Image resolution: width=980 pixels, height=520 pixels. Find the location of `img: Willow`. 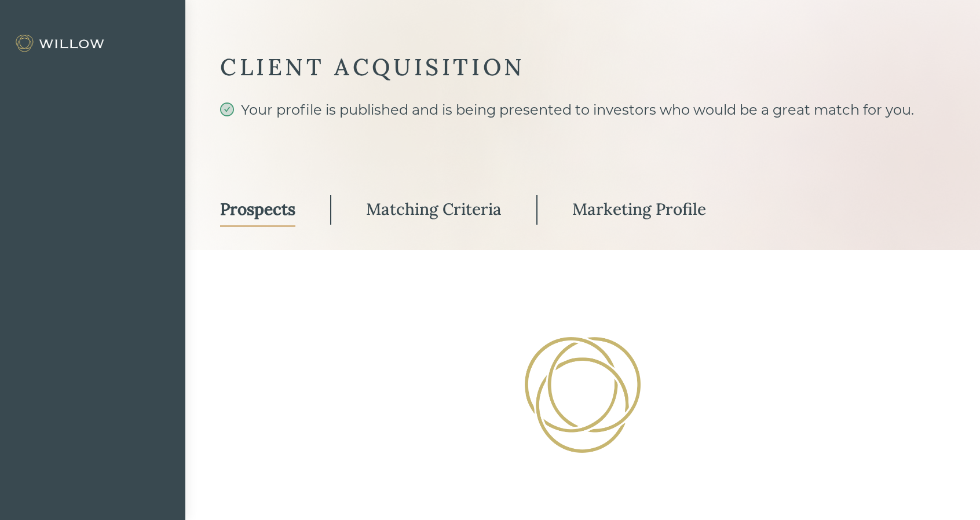

img: Willow is located at coordinates (60, 44).